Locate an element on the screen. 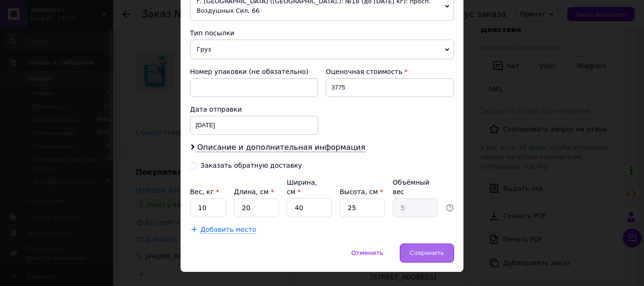 This screenshot has width=644, height=286. span: Сохранить is located at coordinates (426, 253).